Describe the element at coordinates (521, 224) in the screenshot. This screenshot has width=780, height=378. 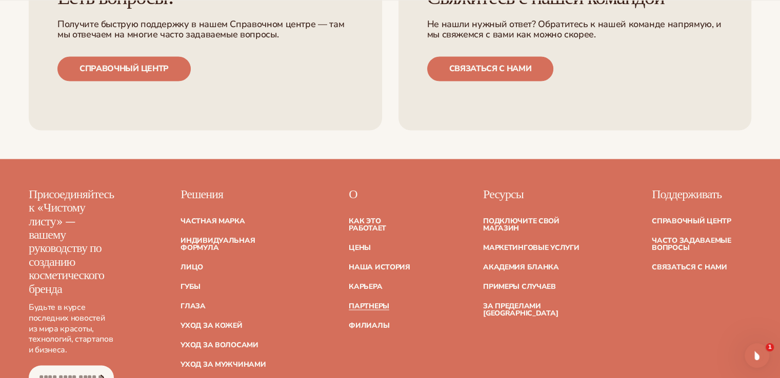
I see `font: Подключите свой магазин` at that location.